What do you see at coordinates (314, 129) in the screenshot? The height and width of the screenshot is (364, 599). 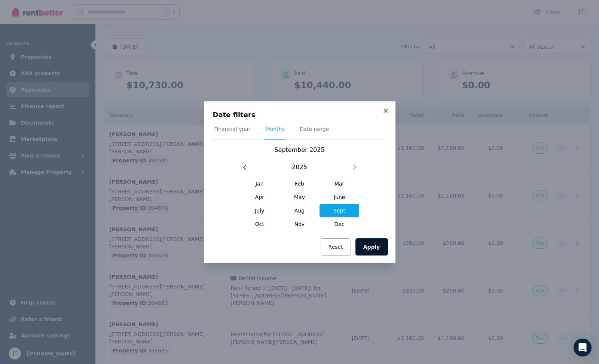 I see `span: Date range` at bounding box center [314, 129].